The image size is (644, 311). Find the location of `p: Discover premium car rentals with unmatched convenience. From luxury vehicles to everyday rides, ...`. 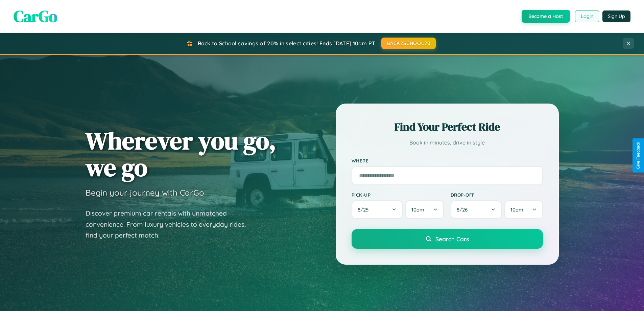

p: Discover premium car rentals with unmatched convenience. From luxury vehicles to everyday rides, ... is located at coordinates (170, 224).